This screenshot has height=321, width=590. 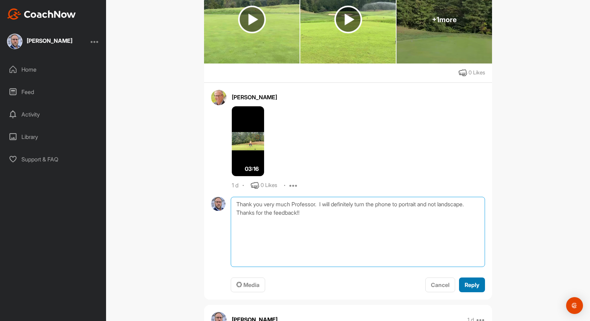 I want to click on img: square_939896ecb2a3fcc1d76e5d8803df0c41.jpg, so click(x=15, y=41).